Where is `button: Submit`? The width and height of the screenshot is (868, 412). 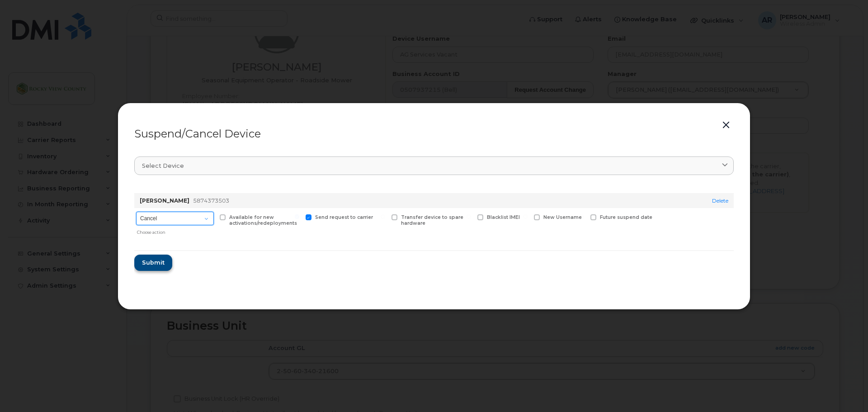 button: Submit is located at coordinates (153, 263).